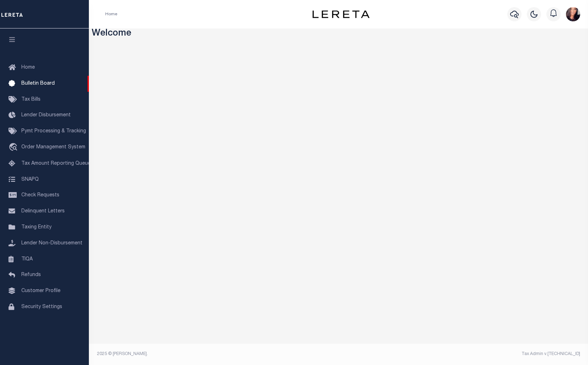 Image resolution: width=588 pixels, height=365 pixels. Describe the element at coordinates (53, 147) in the screenshot. I see `span: Order Management System` at that location.